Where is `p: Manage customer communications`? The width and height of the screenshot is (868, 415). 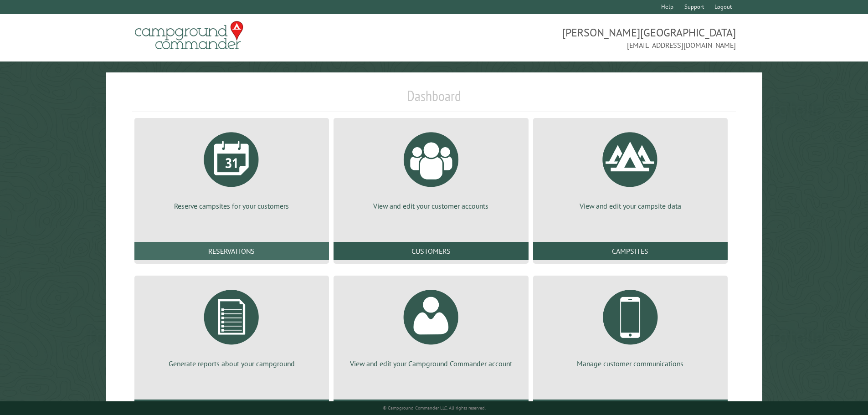 p: Manage customer communications is located at coordinates (630, 364).